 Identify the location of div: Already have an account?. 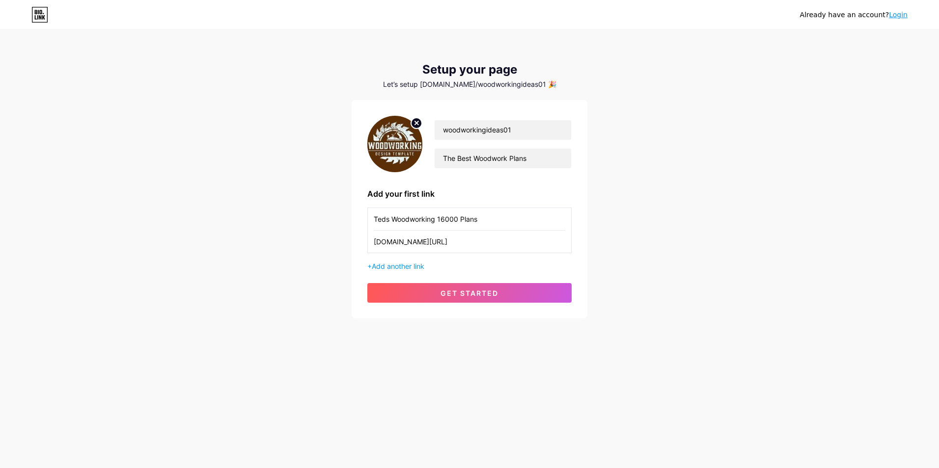
(853, 15).